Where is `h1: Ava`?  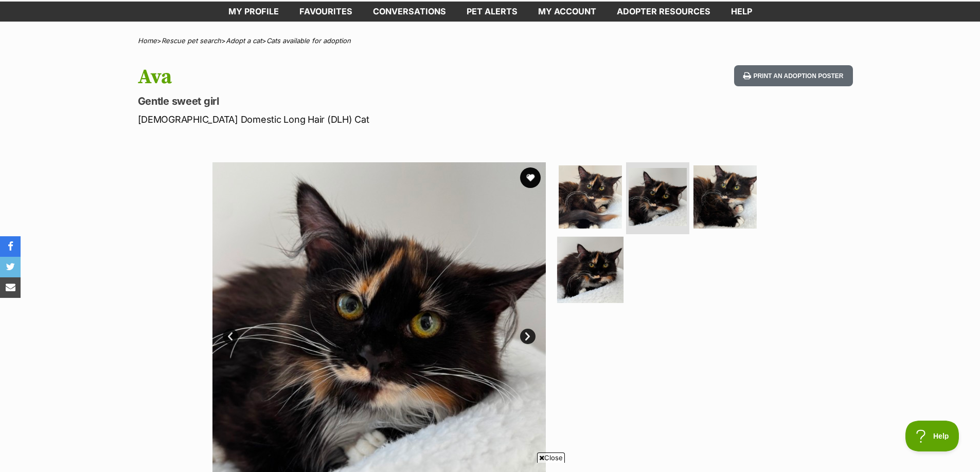 h1: Ava is located at coordinates (356, 77).